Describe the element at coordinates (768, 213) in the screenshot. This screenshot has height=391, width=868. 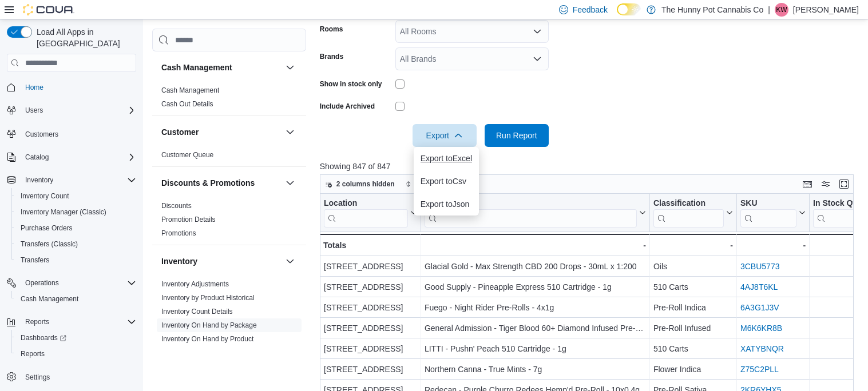
I see `div: SKU URL` at that location.